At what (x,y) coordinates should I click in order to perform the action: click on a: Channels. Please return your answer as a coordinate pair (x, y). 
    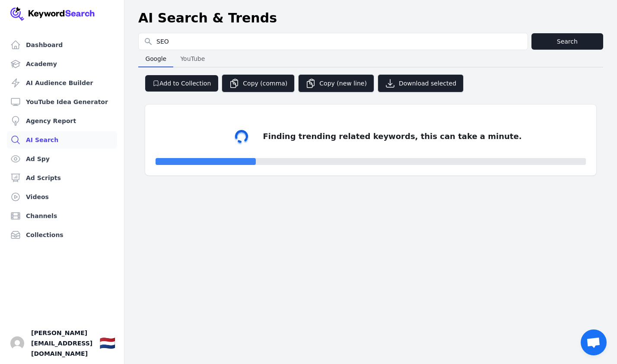
    Looking at the image, I should click on (62, 216).